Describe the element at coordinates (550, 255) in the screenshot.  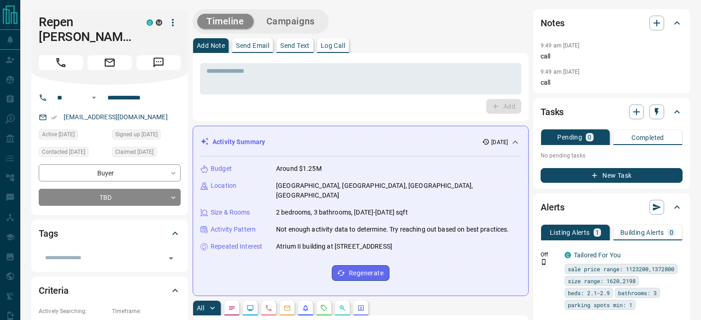
I see `p: Off` at that location.